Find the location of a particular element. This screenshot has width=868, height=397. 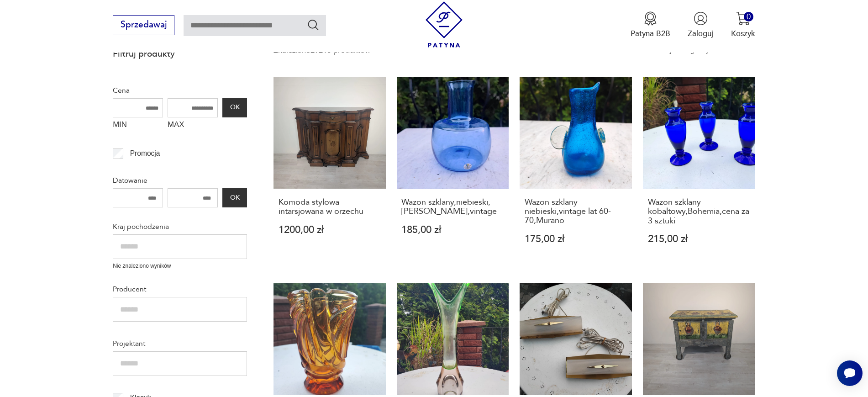

div: 0 is located at coordinates (748, 17).